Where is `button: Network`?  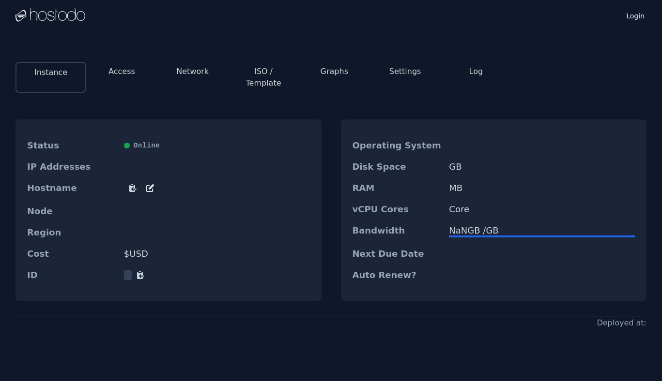
button: Network is located at coordinates (192, 72).